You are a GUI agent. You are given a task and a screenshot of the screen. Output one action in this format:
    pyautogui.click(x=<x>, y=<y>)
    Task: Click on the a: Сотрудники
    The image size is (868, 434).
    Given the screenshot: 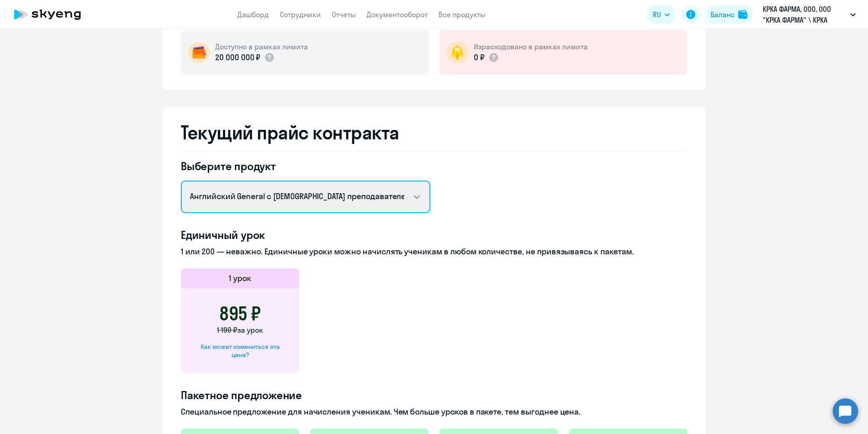 What is the action you would take?
    pyautogui.click(x=300, y=15)
    